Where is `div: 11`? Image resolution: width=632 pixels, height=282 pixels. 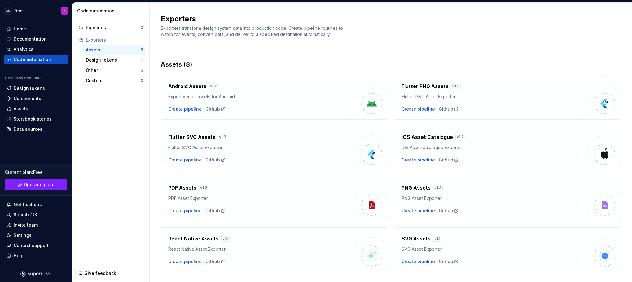 div: 11 is located at coordinates (141, 60).